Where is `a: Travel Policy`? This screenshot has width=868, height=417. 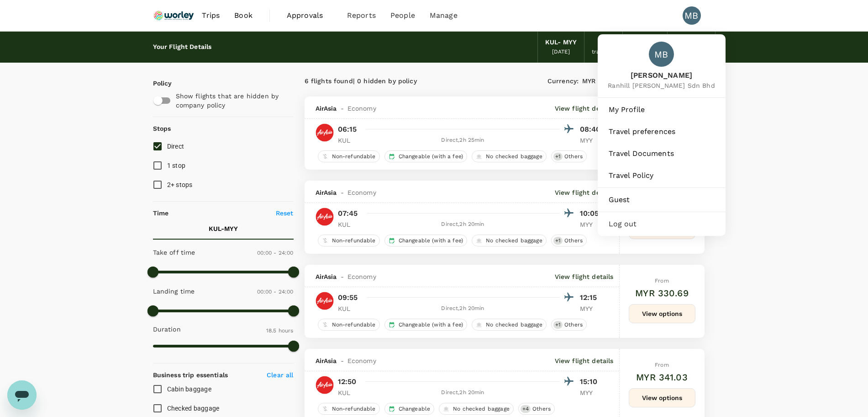 a: Travel Policy is located at coordinates (661, 175).